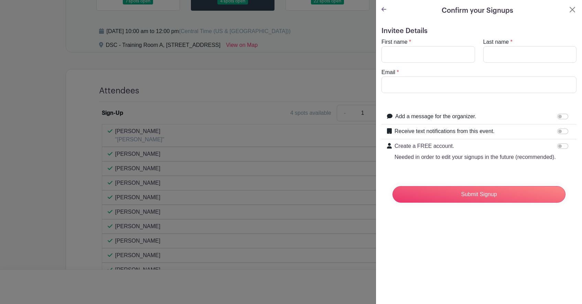 The width and height of the screenshot is (582, 304). I want to click on label: Receive text notifications from this event., so click(445, 131).